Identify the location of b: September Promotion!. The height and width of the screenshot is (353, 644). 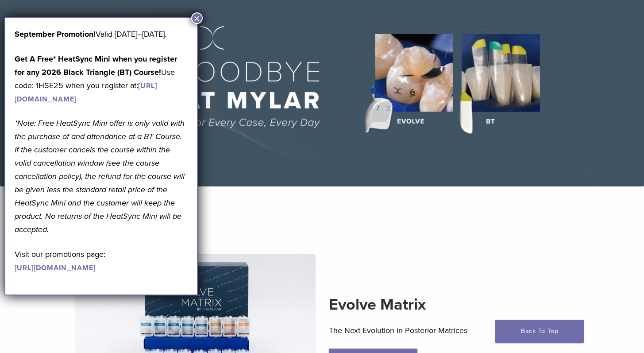
(55, 34).